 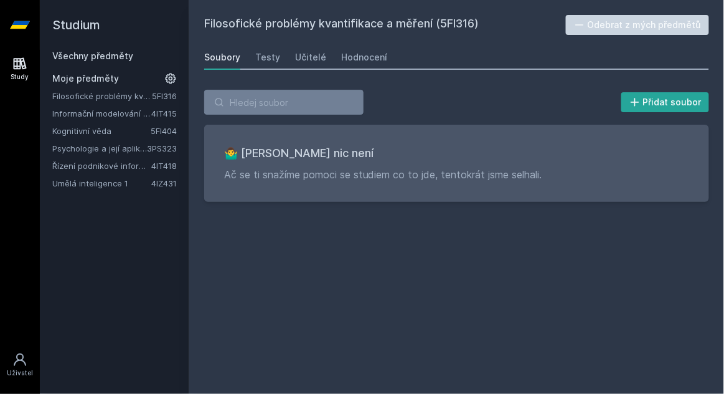 I want to click on a: Study, so click(x=20, y=68).